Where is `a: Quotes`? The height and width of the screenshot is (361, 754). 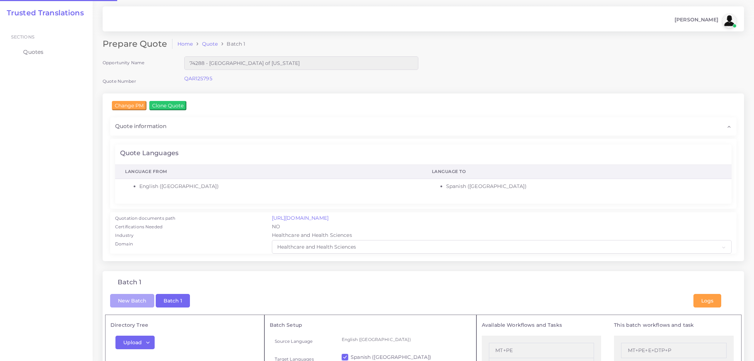
a: Quotes is located at coordinates (46, 52).